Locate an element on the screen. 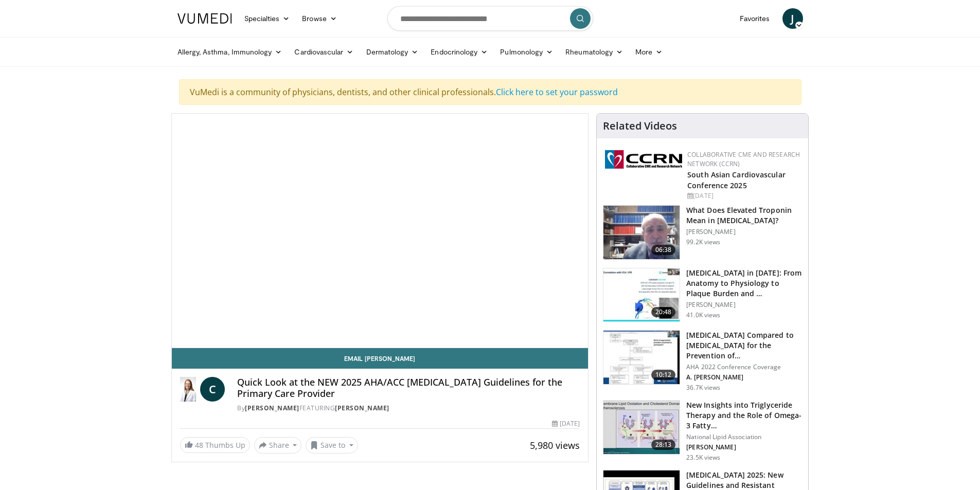 This screenshot has height=490, width=980. p: AHA 2022 Conference Coverage is located at coordinates (744, 367).